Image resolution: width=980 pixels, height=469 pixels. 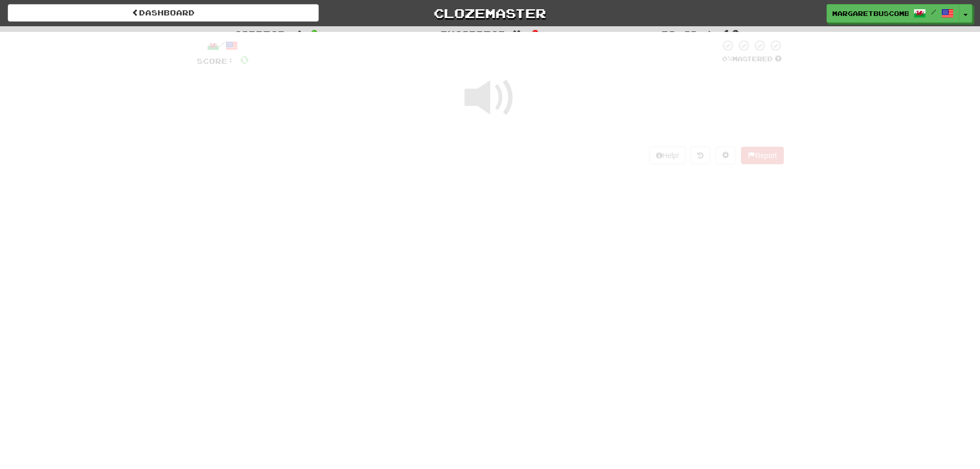 I want to click on span: Incorrect, so click(x=473, y=34).